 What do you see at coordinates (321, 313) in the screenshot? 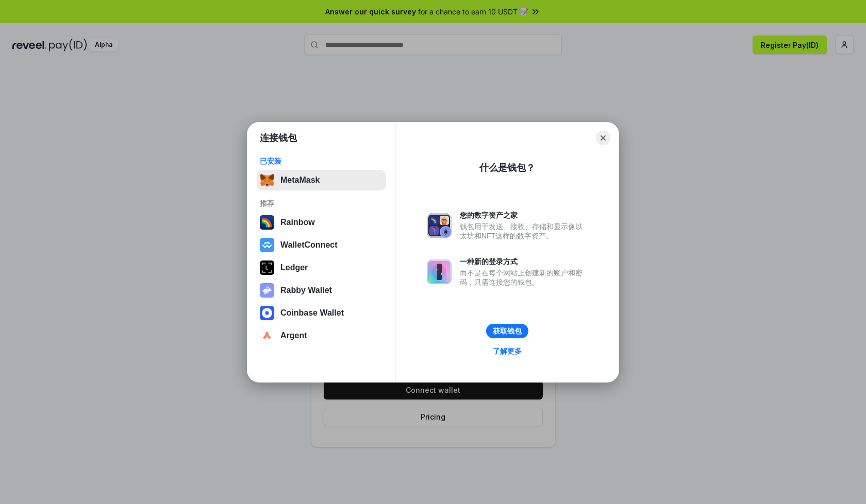
I see `button: Coinbase Wallet` at bounding box center [321, 313].